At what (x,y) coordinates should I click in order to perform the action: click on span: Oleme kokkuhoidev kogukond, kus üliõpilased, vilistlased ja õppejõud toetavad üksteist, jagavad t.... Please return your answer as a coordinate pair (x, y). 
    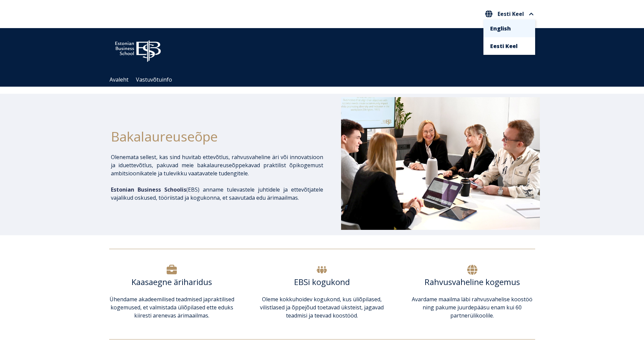
    Looking at the image, I should click on (322, 307).